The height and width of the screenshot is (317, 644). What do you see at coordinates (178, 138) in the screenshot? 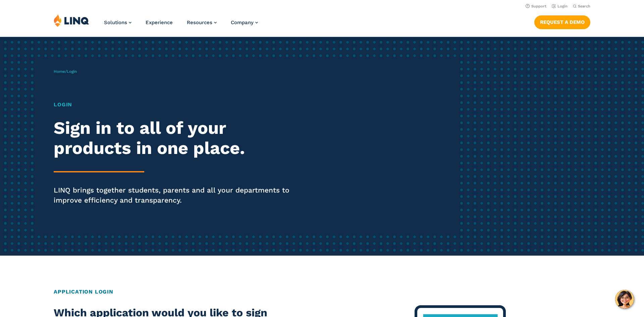
I see `h2: Sign in to all of your products in one place.` at bounding box center [178, 138].